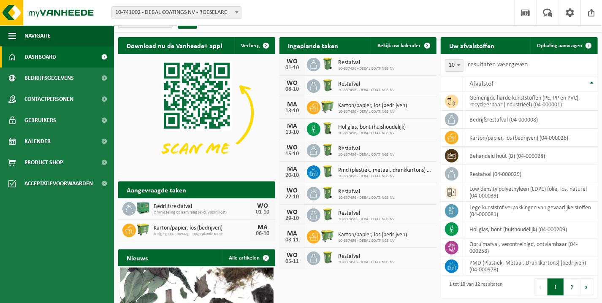 The width and height of the screenshot is (602, 303). I want to click on span: Gebruikers, so click(40, 120).